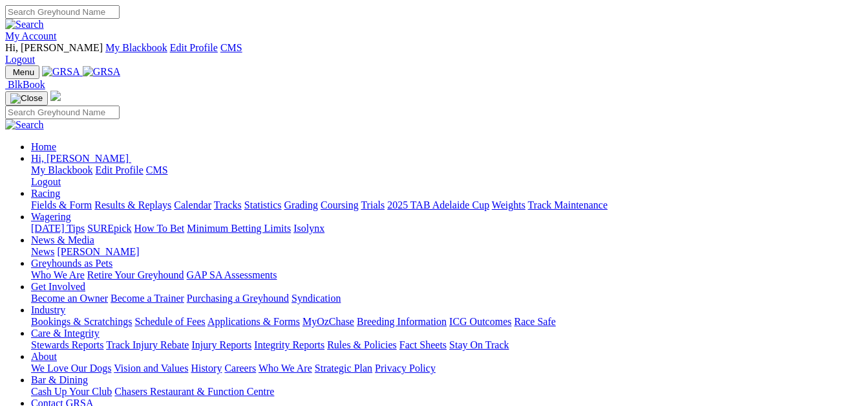 The image size is (868, 406). What do you see at coordinates (339, 205) in the screenshot?
I see `a: Coursing` at bounding box center [339, 205].